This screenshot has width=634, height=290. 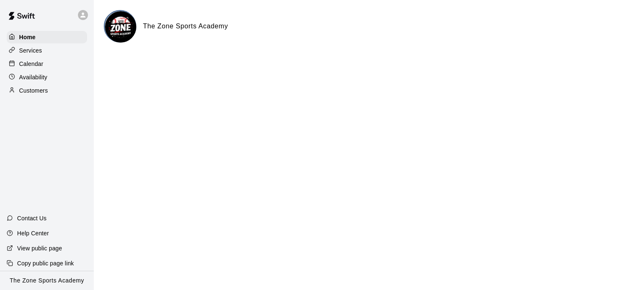 I want to click on p: Availability, so click(x=33, y=77).